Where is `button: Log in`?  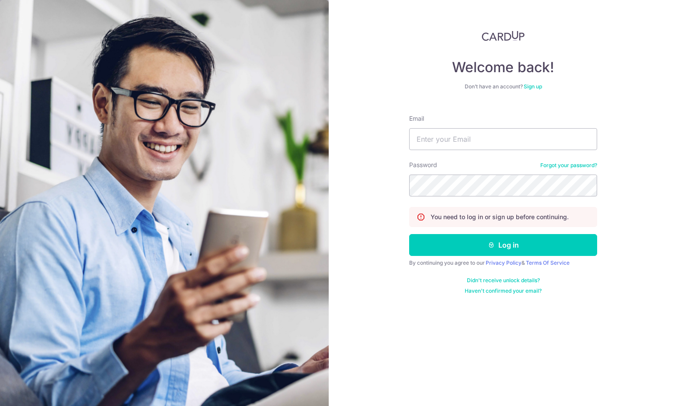
button: Log in is located at coordinates (503, 245).